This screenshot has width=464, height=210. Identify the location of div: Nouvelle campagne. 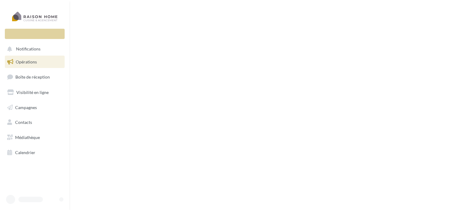
(35, 34).